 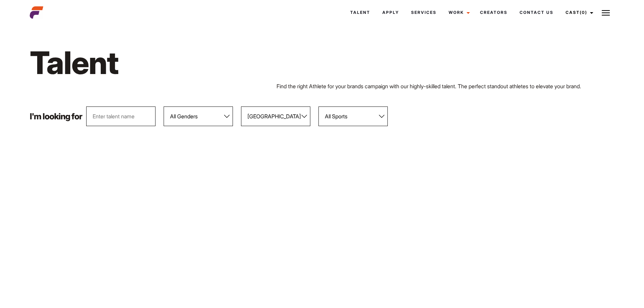 What do you see at coordinates (494, 12) in the screenshot?
I see `a: Creators` at bounding box center [494, 12].